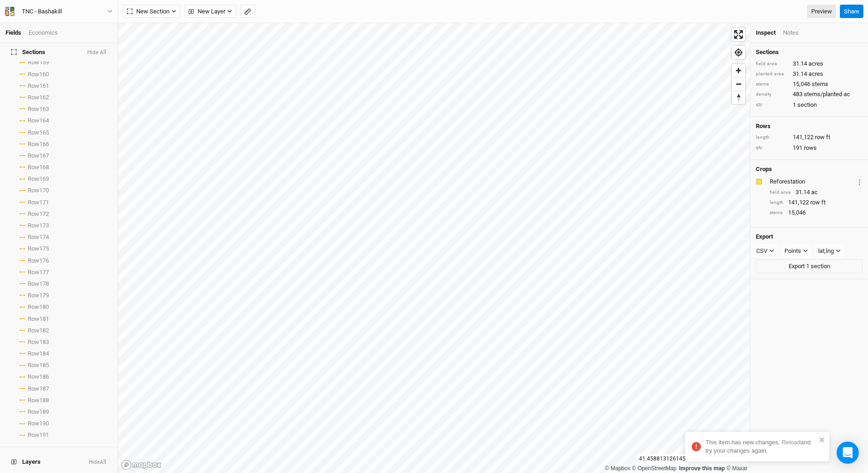 Image resolution: width=868 pixels, height=473 pixels. What do you see at coordinates (811, 148) in the screenshot?
I see `span: rows` at bounding box center [811, 148].